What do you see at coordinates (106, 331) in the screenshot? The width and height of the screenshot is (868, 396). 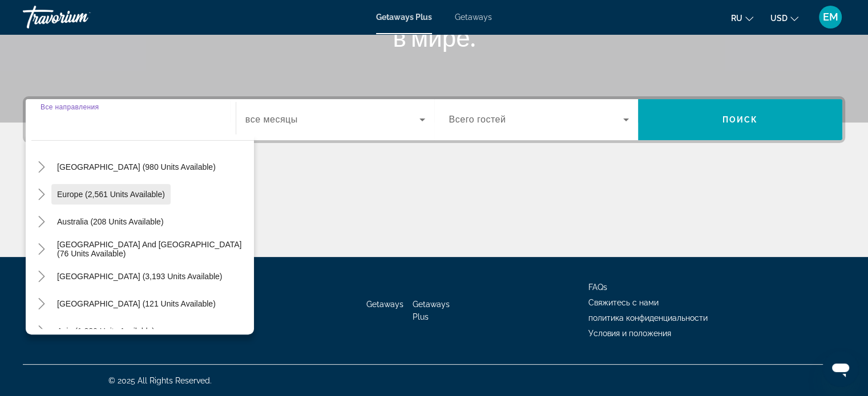 I see `span: Asia (1,880 units available)` at bounding box center [106, 331].